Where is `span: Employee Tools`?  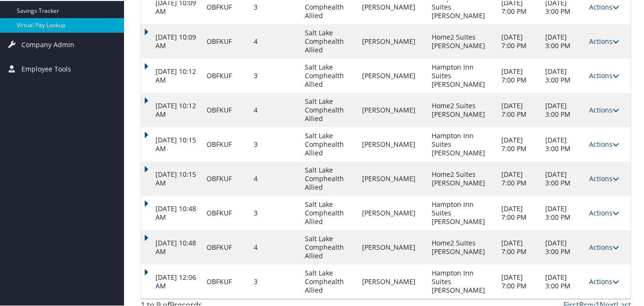
span: Employee Tools is located at coordinates (47, 69).